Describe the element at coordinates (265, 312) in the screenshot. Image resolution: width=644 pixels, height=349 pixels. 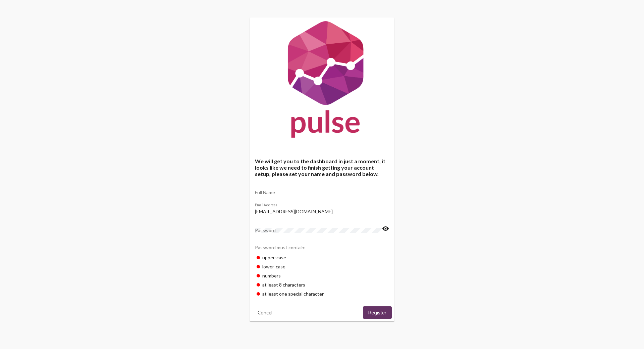
I see `button: Cancel` at that location.